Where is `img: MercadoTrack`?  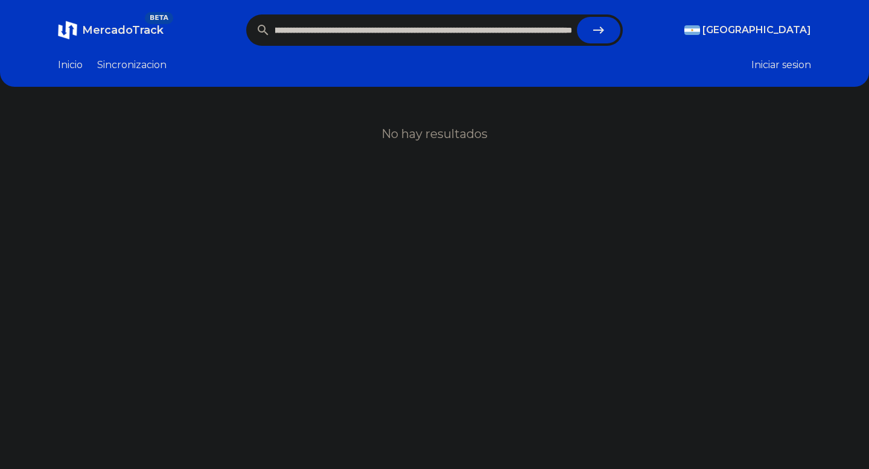 img: MercadoTrack is located at coordinates (68, 30).